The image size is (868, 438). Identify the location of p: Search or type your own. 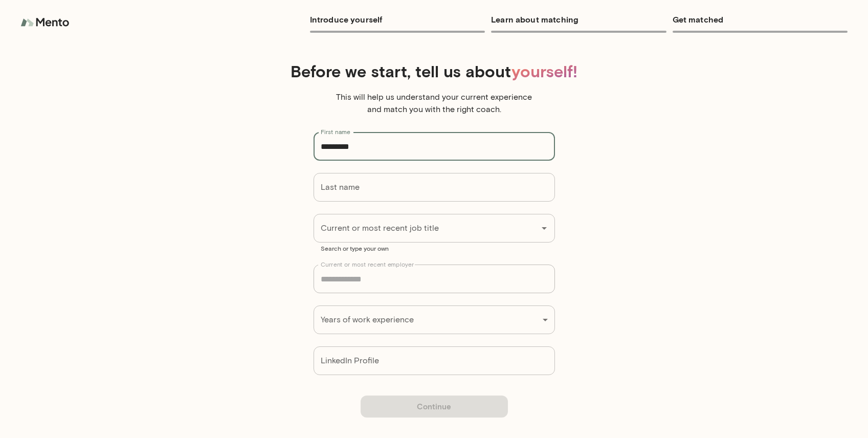
(434, 248).